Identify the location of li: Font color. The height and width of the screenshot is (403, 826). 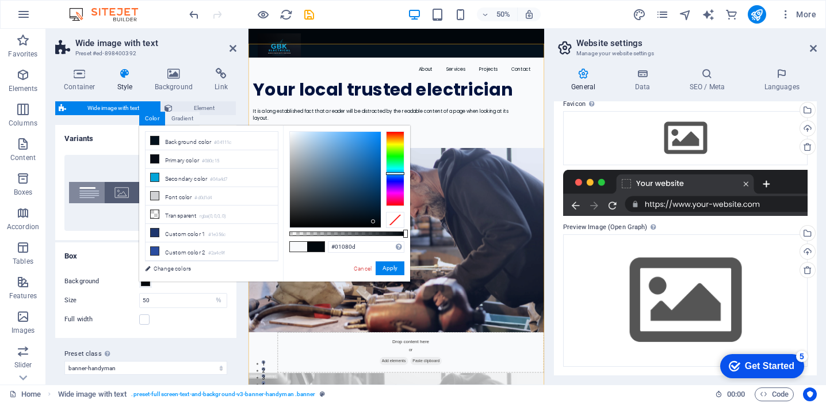
(212, 196).